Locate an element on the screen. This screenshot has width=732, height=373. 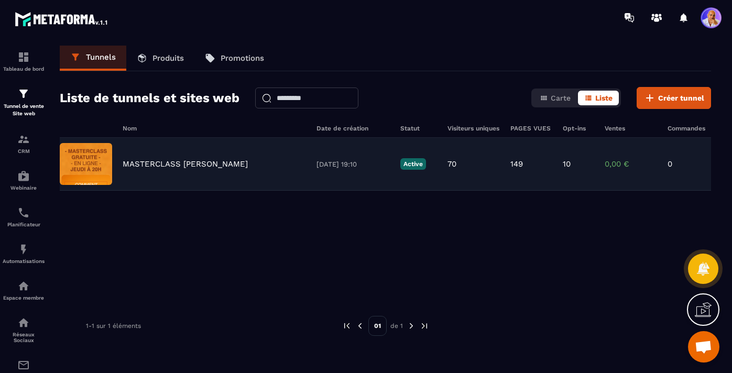
p: Tunnel de vente Site web is located at coordinates (24, 110).